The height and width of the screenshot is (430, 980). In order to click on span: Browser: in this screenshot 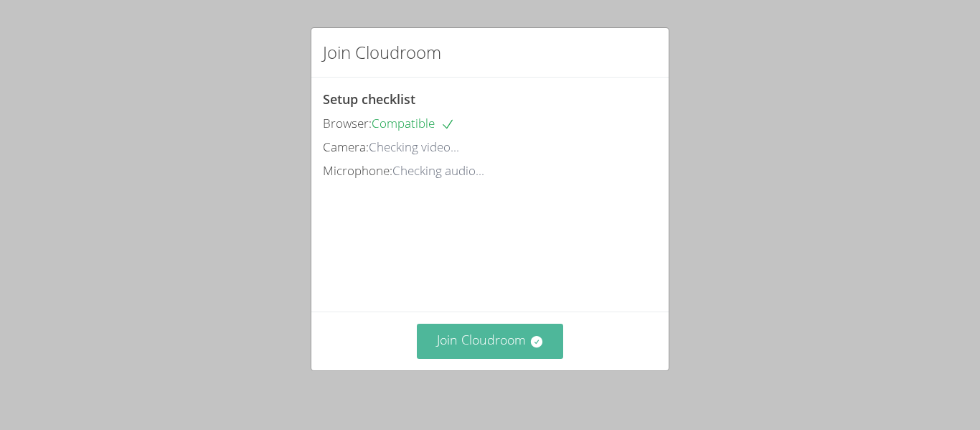, I will do `click(347, 122)`.